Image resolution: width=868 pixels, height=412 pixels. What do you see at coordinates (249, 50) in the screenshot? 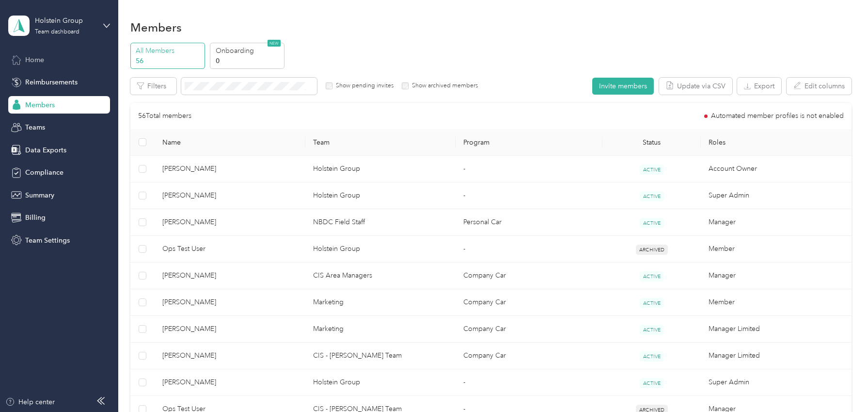
I see `p: Onboarding` at bounding box center [249, 50].